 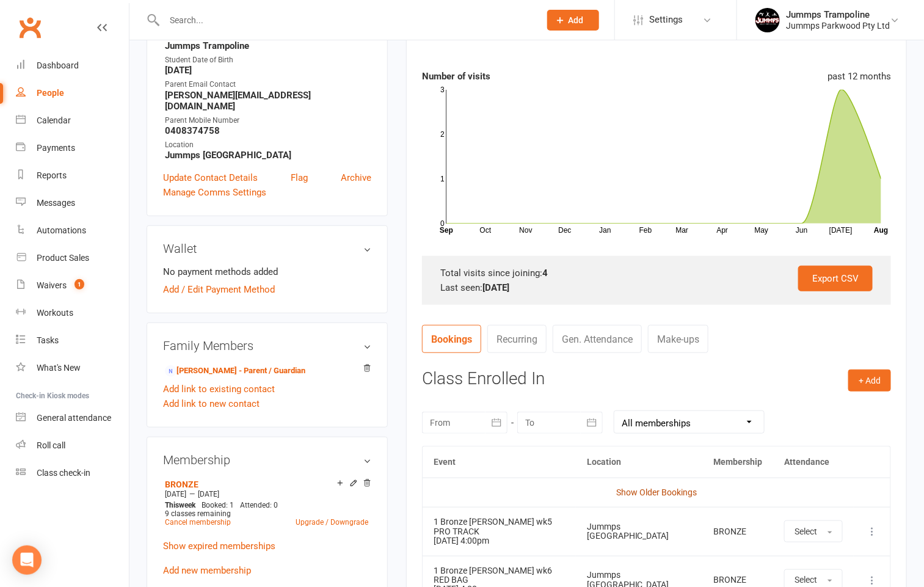 What do you see at coordinates (678, 339) in the screenshot?
I see `a: Make-ups` at bounding box center [678, 339].